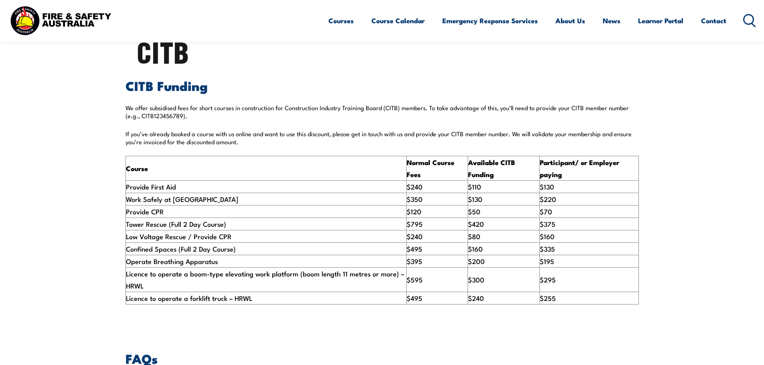 The height and width of the screenshot is (365, 764). I want to click on h2: CITB Funding, so click(382, 85).